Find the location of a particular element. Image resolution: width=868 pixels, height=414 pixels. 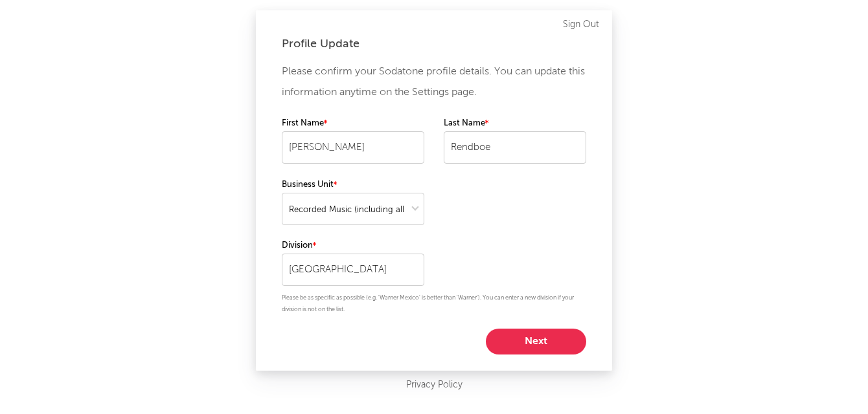

input: Your first name is located at coordinates (353, 148).